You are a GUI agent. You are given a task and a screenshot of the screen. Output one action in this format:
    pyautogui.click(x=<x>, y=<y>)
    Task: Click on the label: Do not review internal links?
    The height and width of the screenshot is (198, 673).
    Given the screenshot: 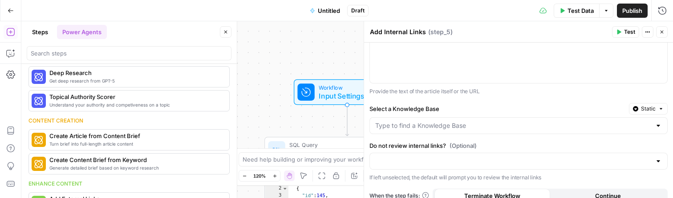 What is the action you would take?
    pyautogui.click(x=518, y=146)
    